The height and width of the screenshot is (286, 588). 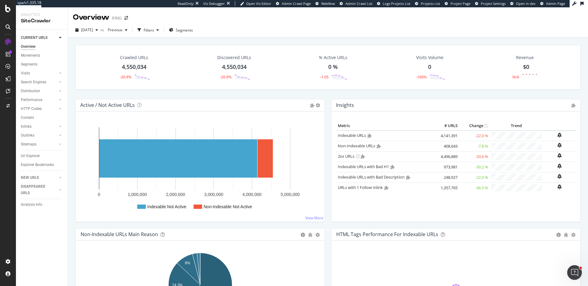 I want to click on div: Non-Indexable URLs Main Reason, so click(x=119, y=234).